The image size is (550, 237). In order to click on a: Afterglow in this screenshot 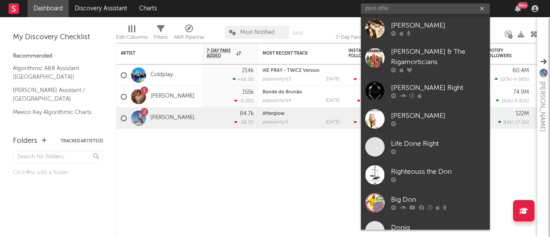, I will do `click(273, 113)`.